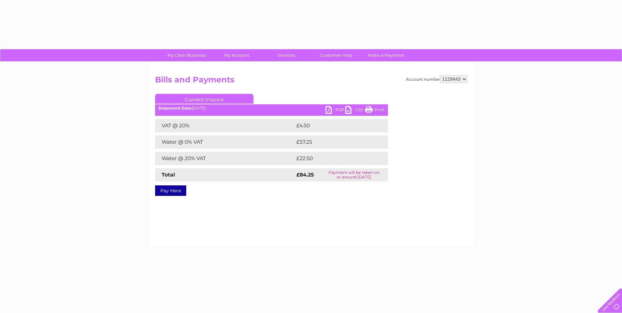  What do you see at coordinates (436, 79) in the screenshot?
I see `div: Account number` at bounding box center [436, 79].